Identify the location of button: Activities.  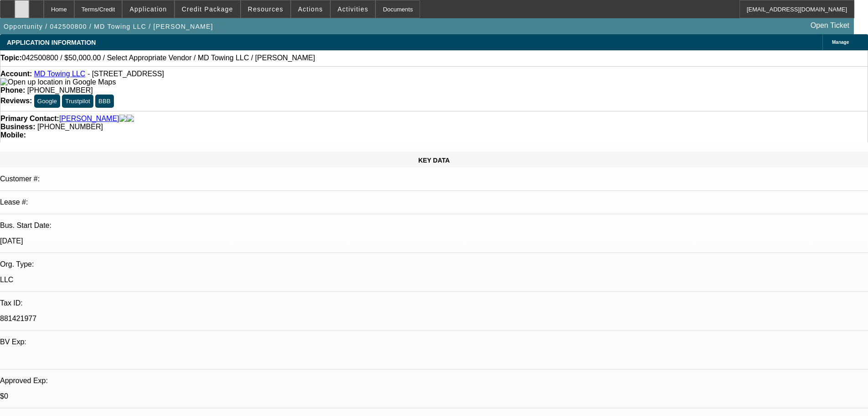
(353, 9).